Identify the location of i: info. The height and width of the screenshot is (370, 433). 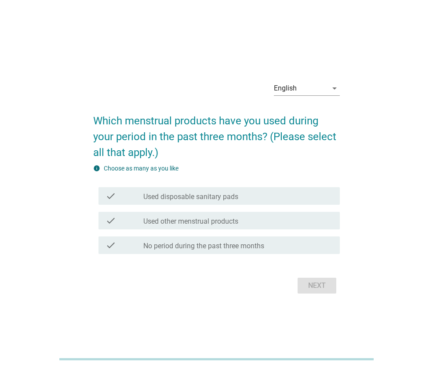
(97, 168).